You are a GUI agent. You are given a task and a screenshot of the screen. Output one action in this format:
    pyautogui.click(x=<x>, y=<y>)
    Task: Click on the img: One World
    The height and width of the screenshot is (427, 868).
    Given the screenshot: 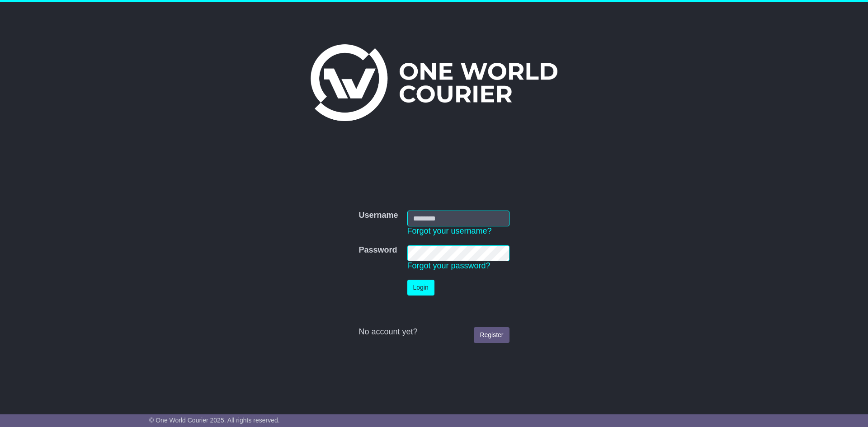 What is the action you would take?
    pyautogui.click(x=434, y=82)
    